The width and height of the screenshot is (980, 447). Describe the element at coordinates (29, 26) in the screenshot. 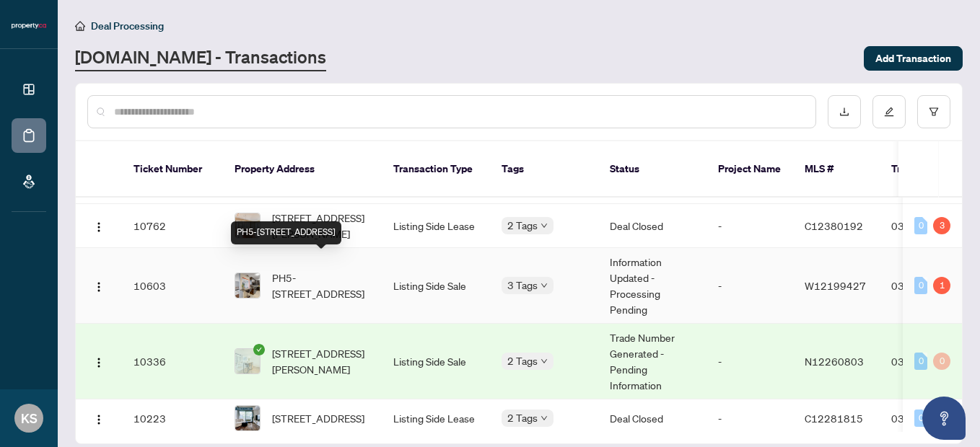

I see `img: logo` at that location.